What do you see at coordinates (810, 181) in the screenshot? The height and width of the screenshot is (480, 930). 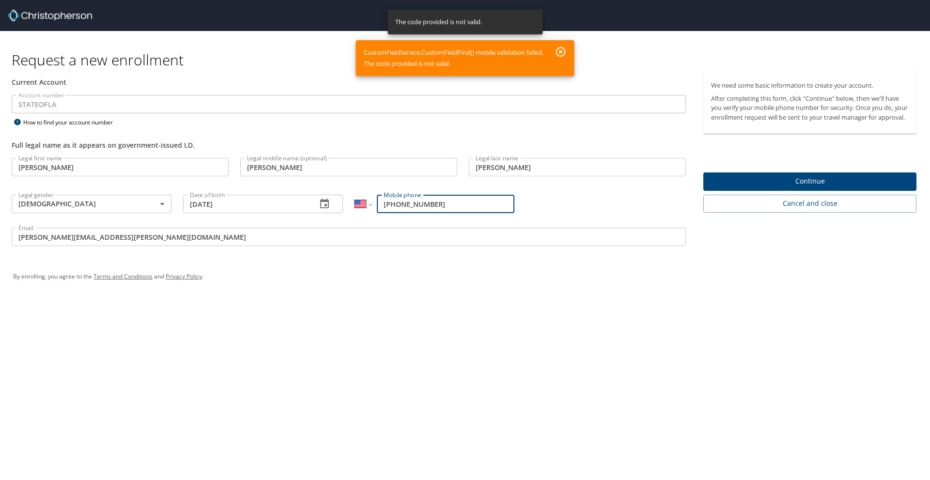 I see `span: Continue` at bounding box center [810, 181].